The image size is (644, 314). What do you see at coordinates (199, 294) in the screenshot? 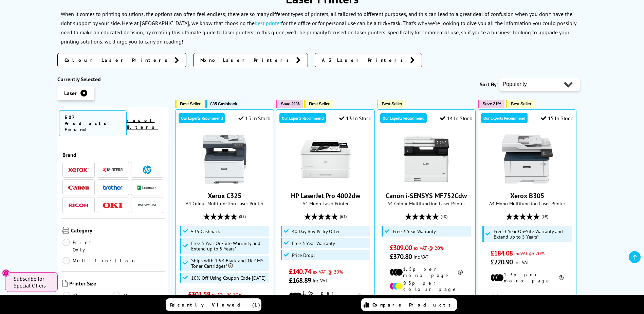
I see `span: £301.58` at bounding box center [199, 294].